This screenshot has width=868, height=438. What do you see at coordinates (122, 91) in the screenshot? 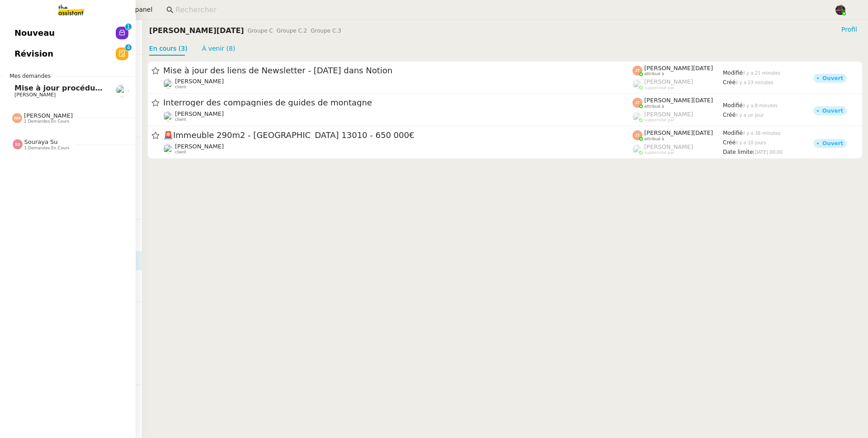
I see `img: users%2FvmnJXRNjGXZGy0gQLmH5CrabyCb2%2Favatar%2F07c9d9ad-5b06-45ca-8944-a3daedea5428` at bounding box center [122, 91].